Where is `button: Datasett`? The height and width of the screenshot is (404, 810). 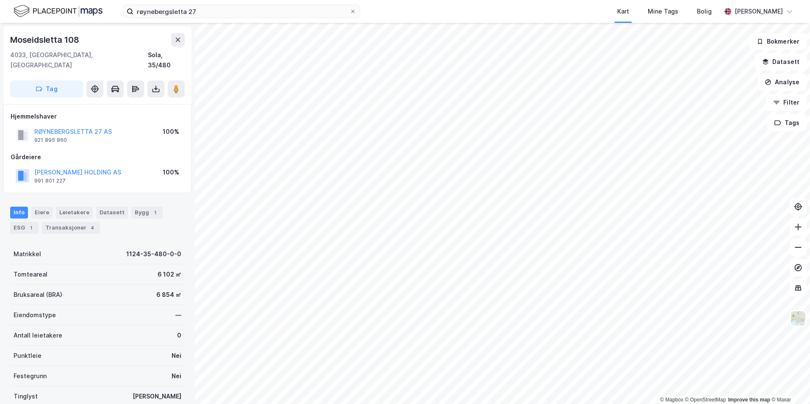 button: Datasett is located at coordinates (780, 62).